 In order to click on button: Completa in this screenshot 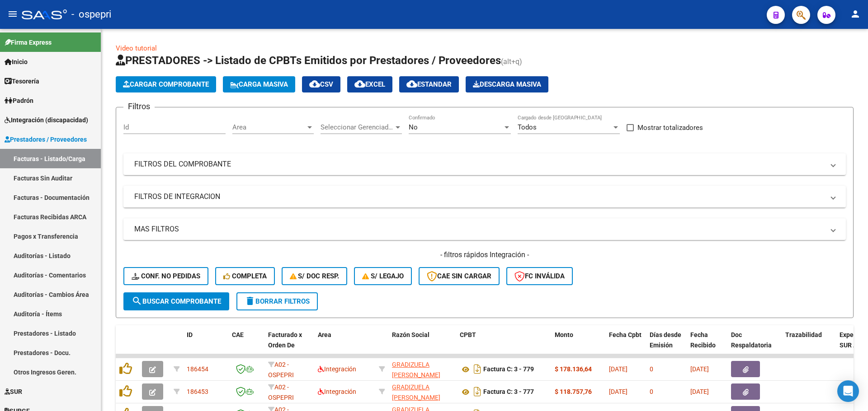, I will do `click(245, 277)`.